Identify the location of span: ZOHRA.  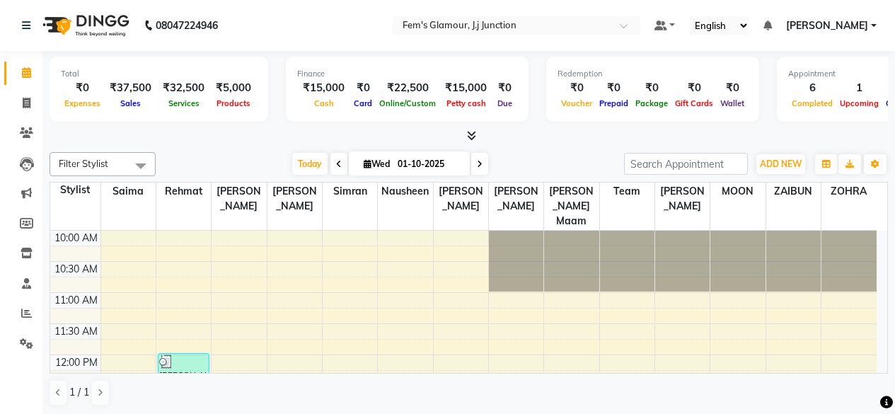
(849, 191).